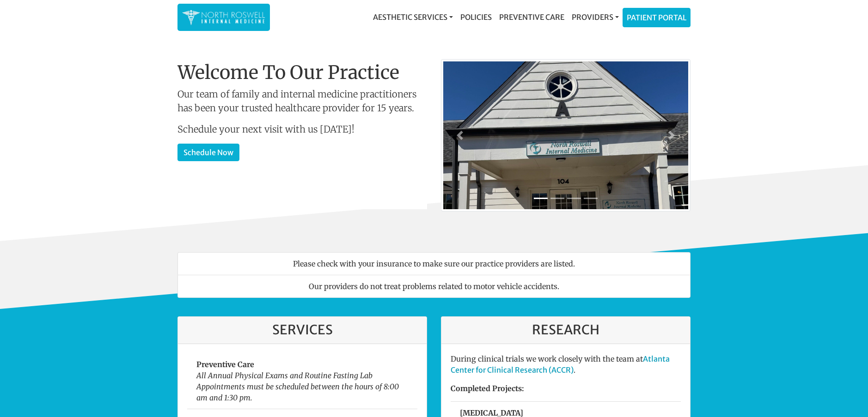  I want to click on img: North Roswell Internal Medicine, so click(224, 17).